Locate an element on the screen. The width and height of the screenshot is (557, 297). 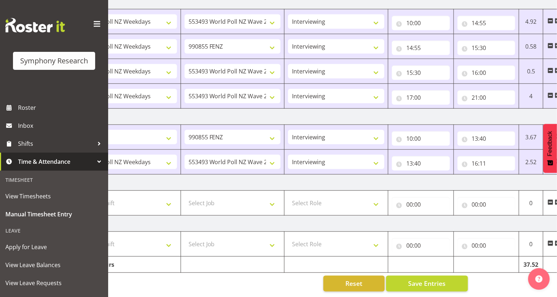
span: Reset is located at coordinates (353, 284).